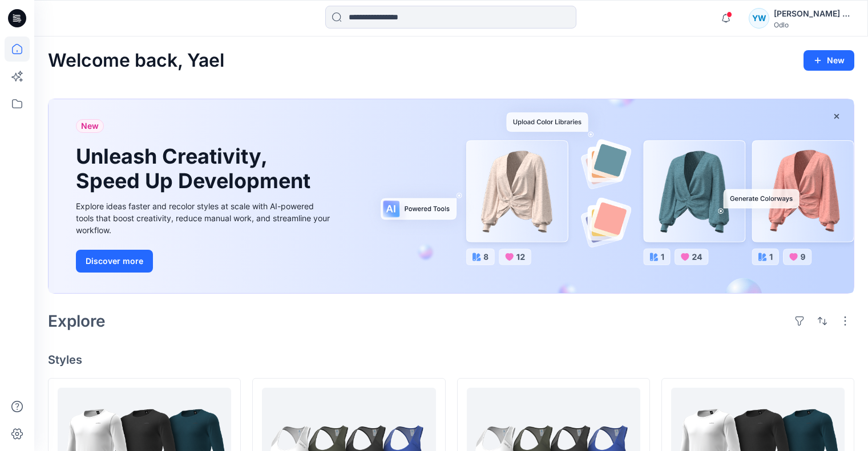  I want to click on div: Explore ideas faster and recolor styles at scale with AI-powered tools that boost creativity, red..., so click(204, 218).